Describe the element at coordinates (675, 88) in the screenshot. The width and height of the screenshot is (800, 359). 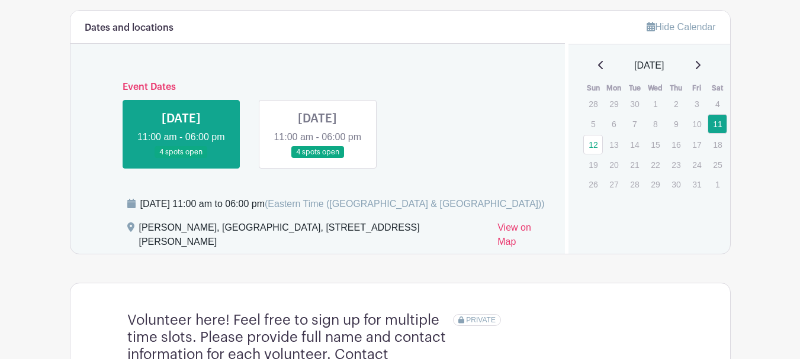
I see `th: Thu` at that location.